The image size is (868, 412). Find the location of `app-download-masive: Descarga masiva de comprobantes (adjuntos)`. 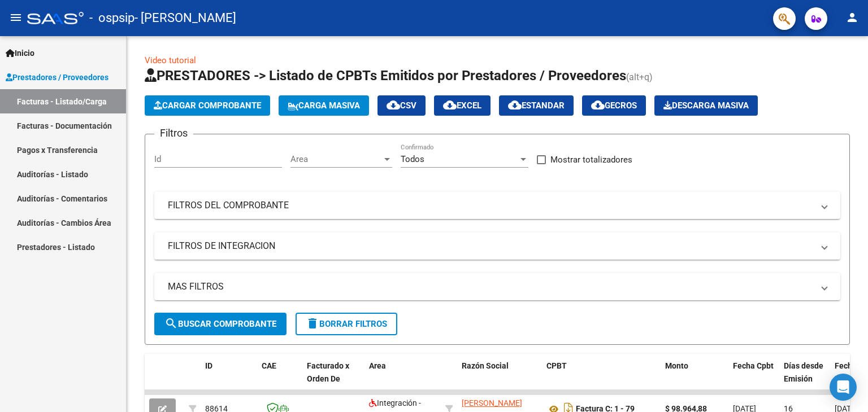

app-download-masive: Descarga masiva de comprobantes (adjuntos) is located at coordinates (706, 105).